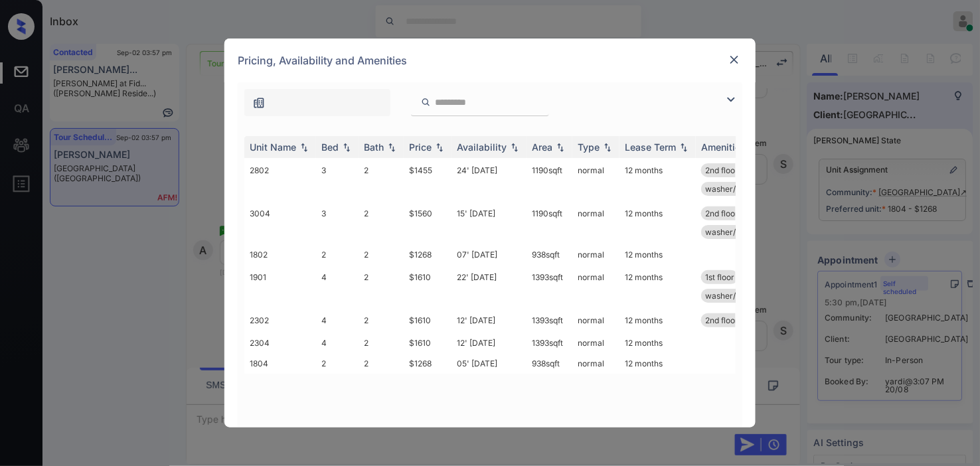  I want to click on div: Area, so click(542, 146).